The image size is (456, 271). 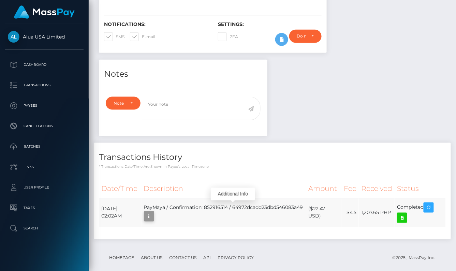 What do you see at coordinates (233, 194) in the screenshot?
I see `div: Additional Info` at bounding box center [233, 194].